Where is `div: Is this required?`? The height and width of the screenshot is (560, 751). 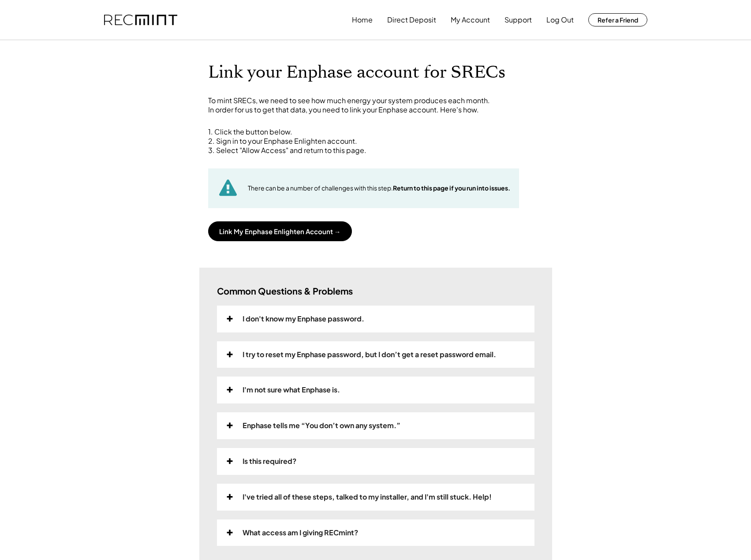 div: Is this required? is located at coordinates (270, 461).